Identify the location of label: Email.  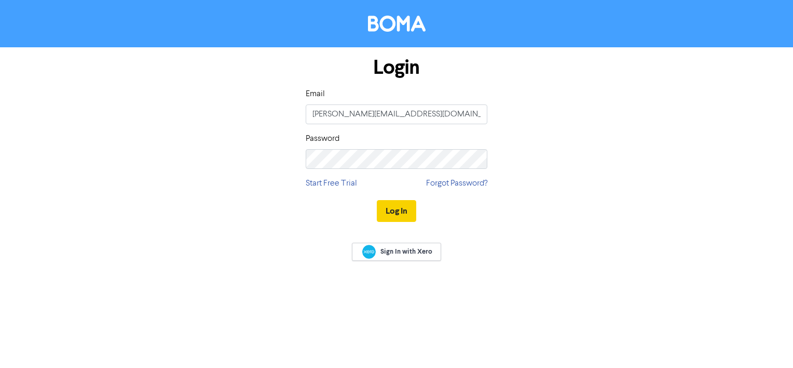
(315, 94).